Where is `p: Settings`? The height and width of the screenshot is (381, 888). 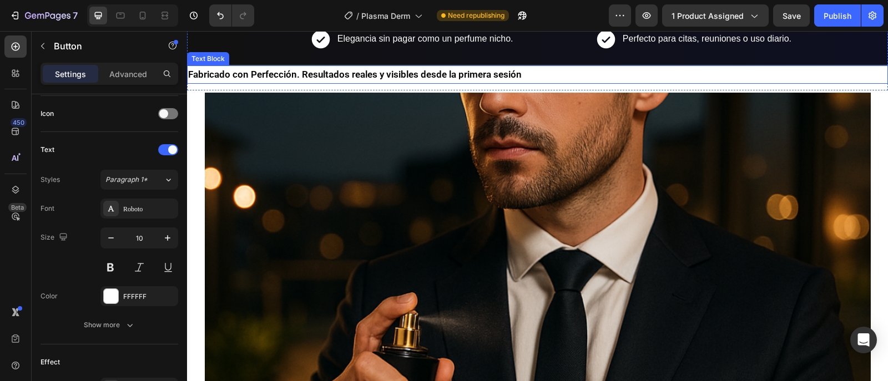 p: Settings is located at coordinates (71, 74).